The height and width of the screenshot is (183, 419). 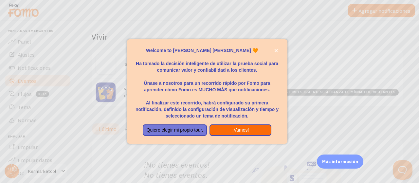 I want to click on font: Al finalizar este recorrido, habrá configurado su primera notificación, definido la configuración..., so click(x=207, y=109).